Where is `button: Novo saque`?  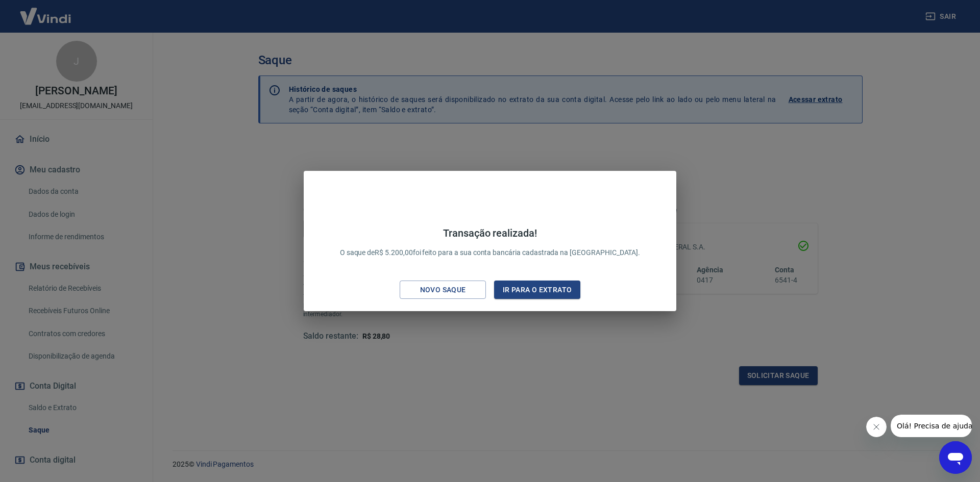
button: Novo saque is located at coordinates (443, 290).